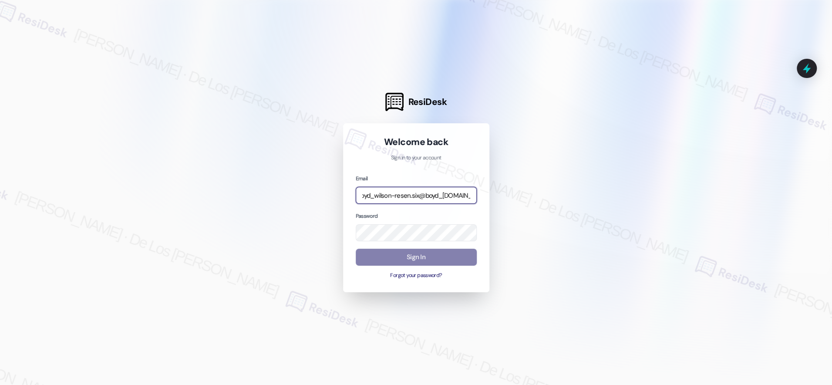 The width and height of the screenshot is (832, 385). I want to click on span: ResiDesk, so click(427, 102).